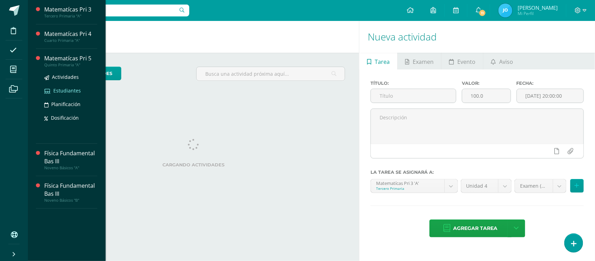 This screenshot has height=261, width=595. I want to click on a: Evento, so click(462, 61).